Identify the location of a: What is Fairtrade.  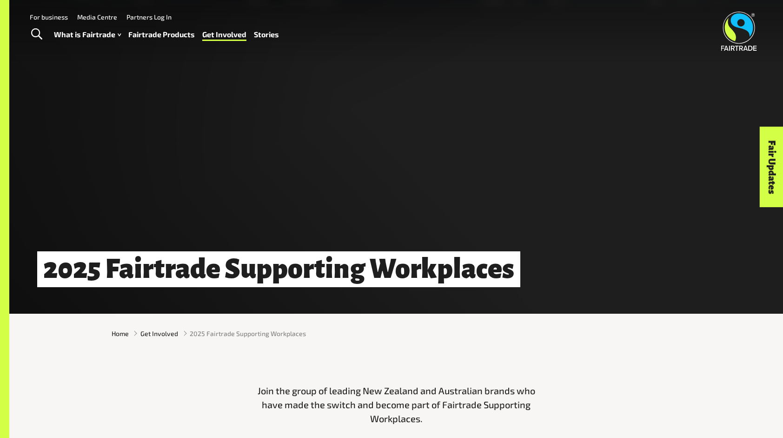
(87, 34).